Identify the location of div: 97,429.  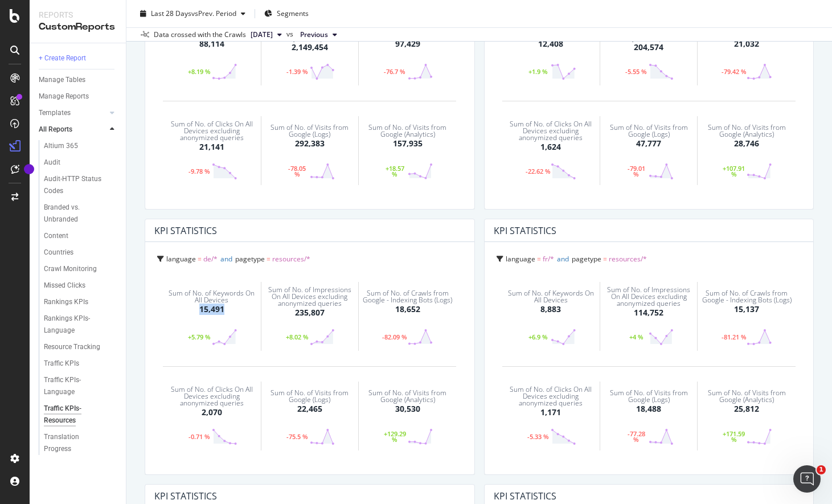
(408, 44).